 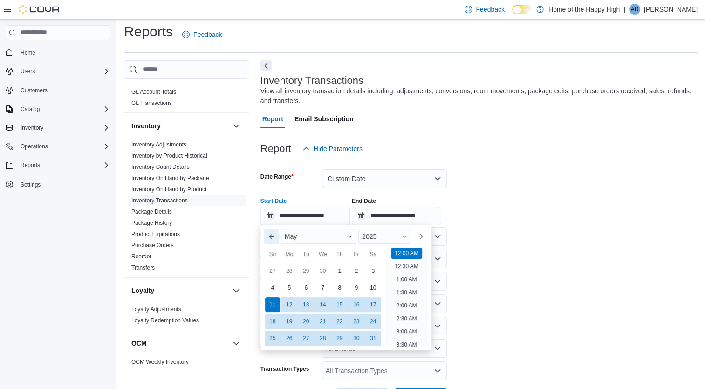 What do you see at coordinates (169, 156) in the screenshot?
I see `a: Inventory by Product Historical` at bounding box center [169, 156].